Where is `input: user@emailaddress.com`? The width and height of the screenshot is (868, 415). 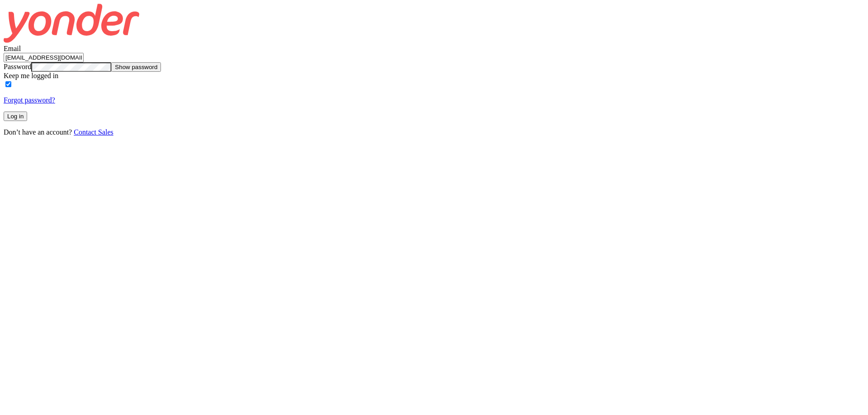 input: user@emailaddress.com is located at coordinates (43, 58).